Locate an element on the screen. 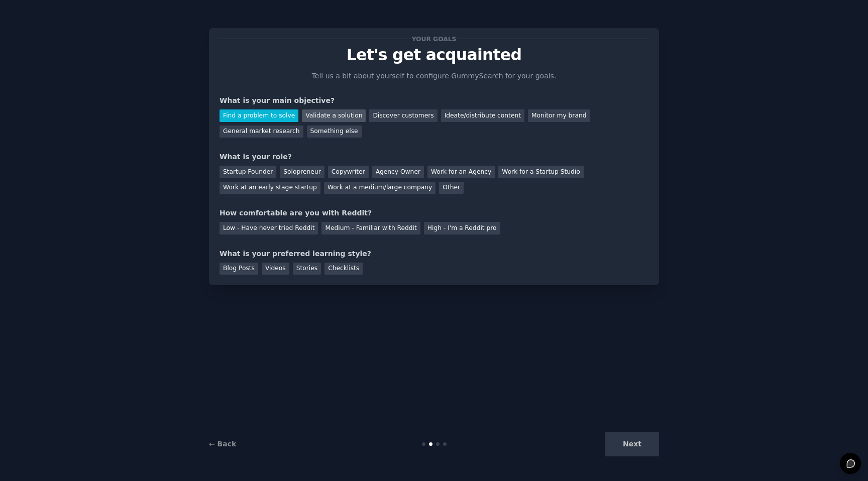 The height and width of the screenshot is (481, 868). div: Checklists is located at coordinates (344, 269).